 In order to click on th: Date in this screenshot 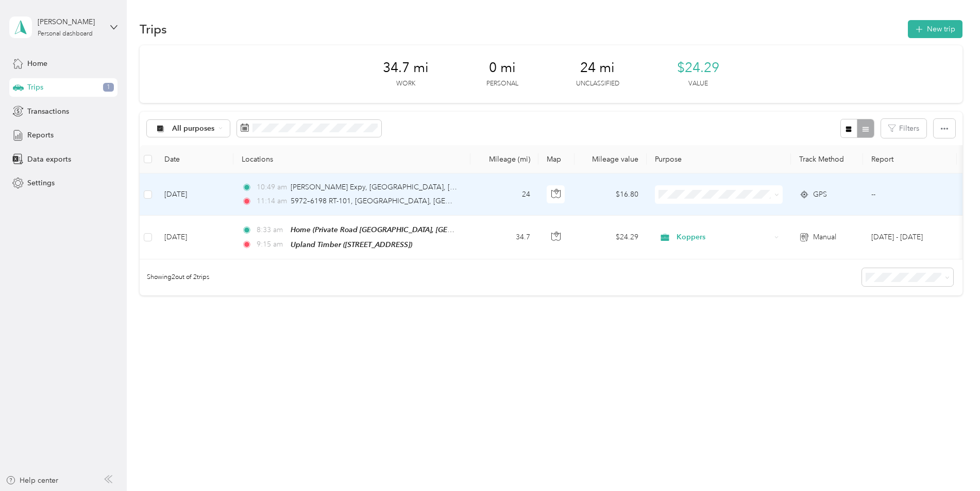, I will do `click(195, 159)`.